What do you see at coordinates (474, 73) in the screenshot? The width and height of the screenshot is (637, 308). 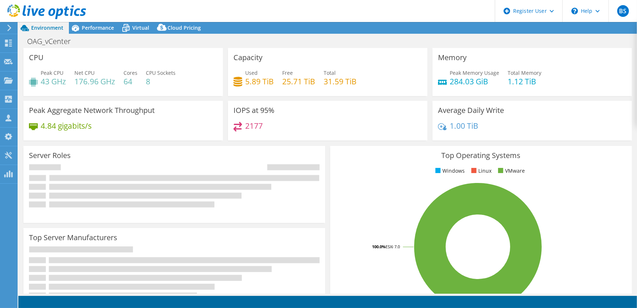 I see `span: Peak Memory Usage` at bounding box center [474, 73].